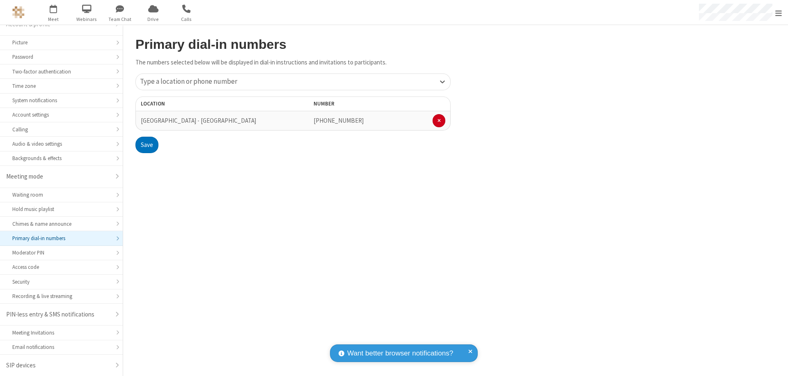  What do you see at coordinates (61, 282) in the screenshot?
I see `div: Security` at bounding box center [61, 282].